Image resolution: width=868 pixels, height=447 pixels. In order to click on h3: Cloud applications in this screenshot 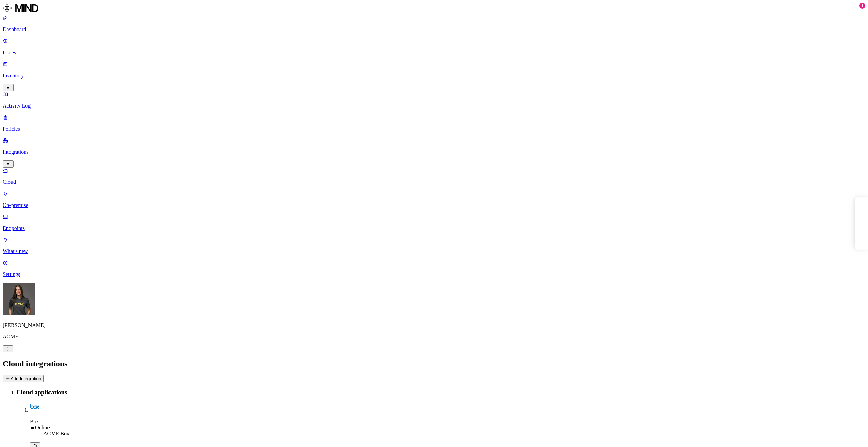, I will do `click(441, 392)`.